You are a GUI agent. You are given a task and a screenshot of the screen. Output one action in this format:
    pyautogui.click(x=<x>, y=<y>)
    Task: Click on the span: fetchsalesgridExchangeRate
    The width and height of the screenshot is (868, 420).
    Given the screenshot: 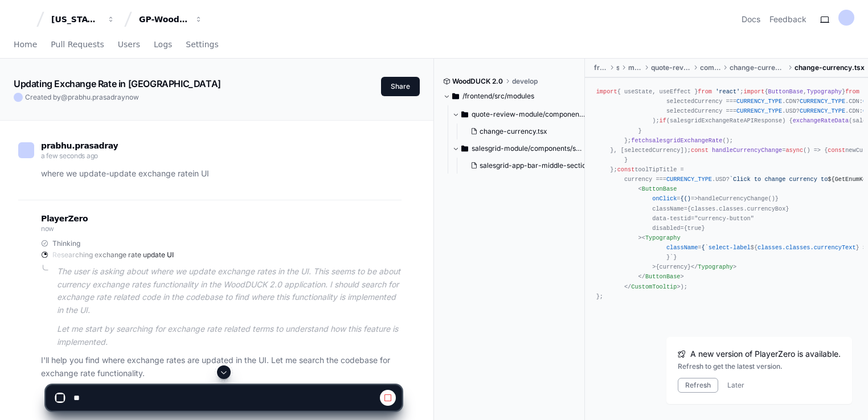 What is the action you would take?
    pyautogui.click(x=677, y=141)
    